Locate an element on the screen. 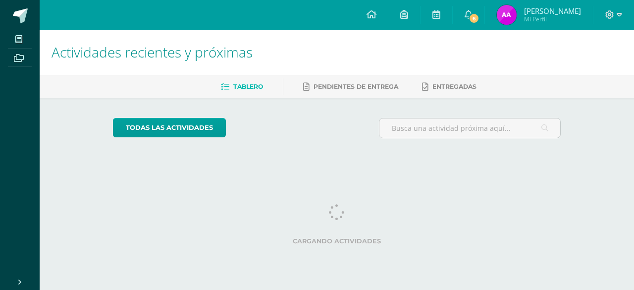  img: f1b78e7ceb156fc07a120f7561fe39c1.png is located at coordinates (507, 15).